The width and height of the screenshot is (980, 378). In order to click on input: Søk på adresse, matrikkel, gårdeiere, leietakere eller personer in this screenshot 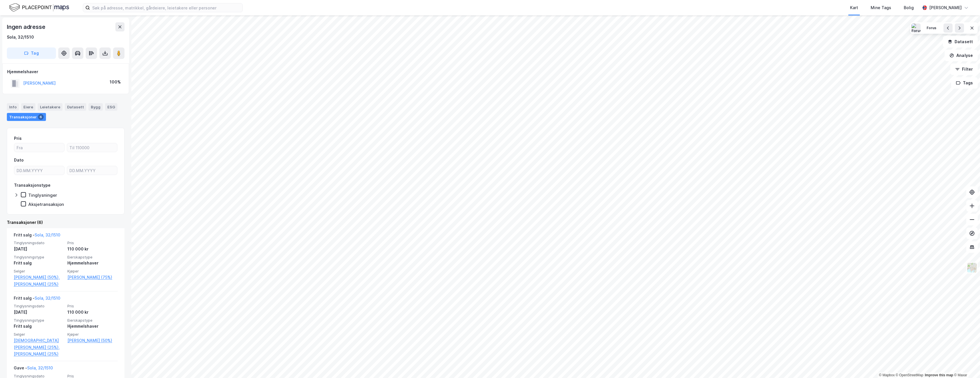, I will do `click(166, 8)`.